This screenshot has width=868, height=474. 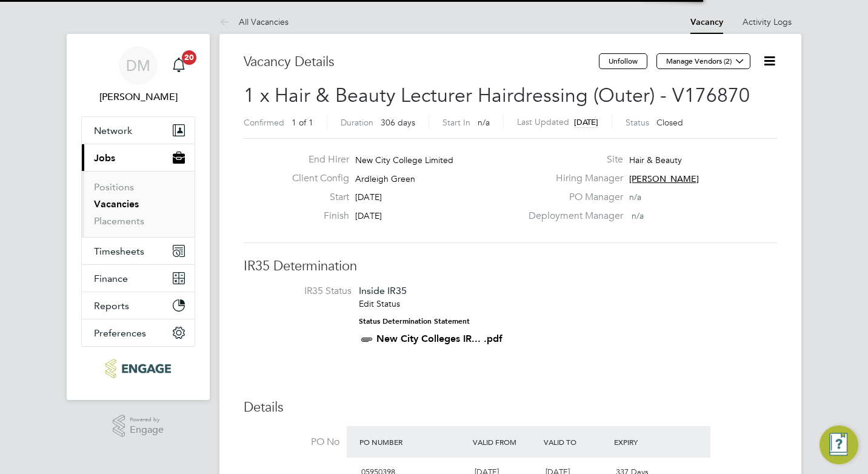 What do you see at coordinates (189, 57) in the screenshot?
I see `span: 20` at bounding box center [189, 57].